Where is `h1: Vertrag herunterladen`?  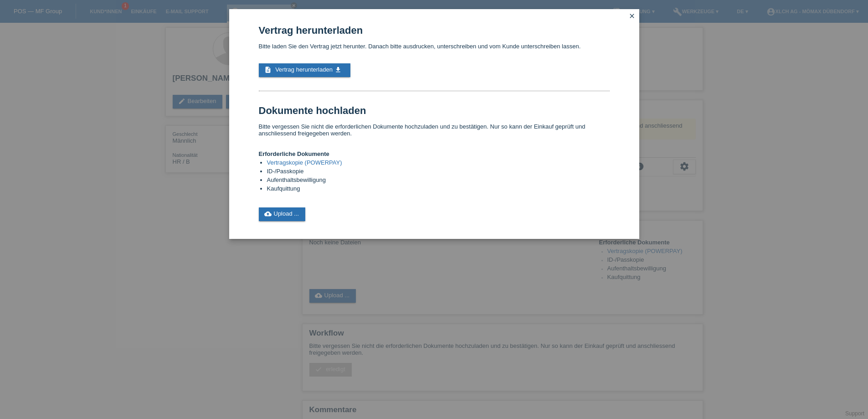 h1: Vertrag herunterladen is located at coordinates (434, 30).